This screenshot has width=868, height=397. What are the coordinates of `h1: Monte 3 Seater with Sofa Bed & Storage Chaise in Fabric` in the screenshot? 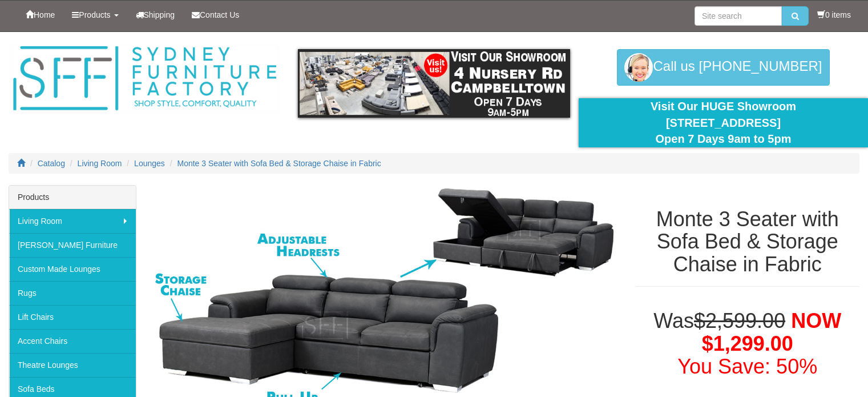 It's located at (748, 242).